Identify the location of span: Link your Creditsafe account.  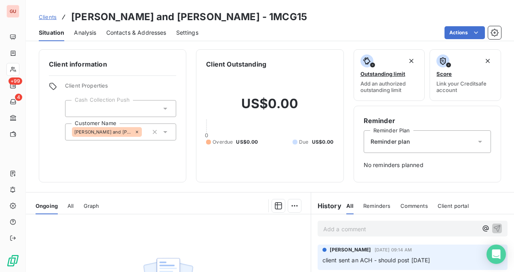
(465, 87).